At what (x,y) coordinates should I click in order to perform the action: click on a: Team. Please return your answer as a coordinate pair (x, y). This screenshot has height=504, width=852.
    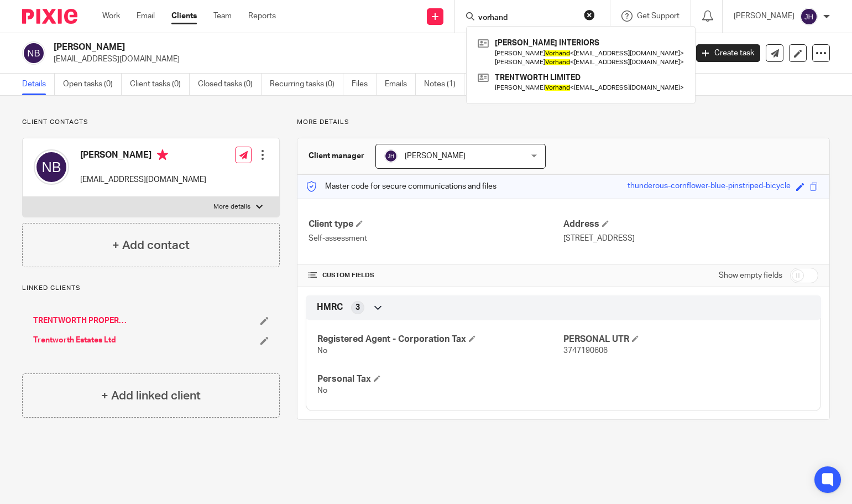
    Looking at the image, I should click on (222, 16).